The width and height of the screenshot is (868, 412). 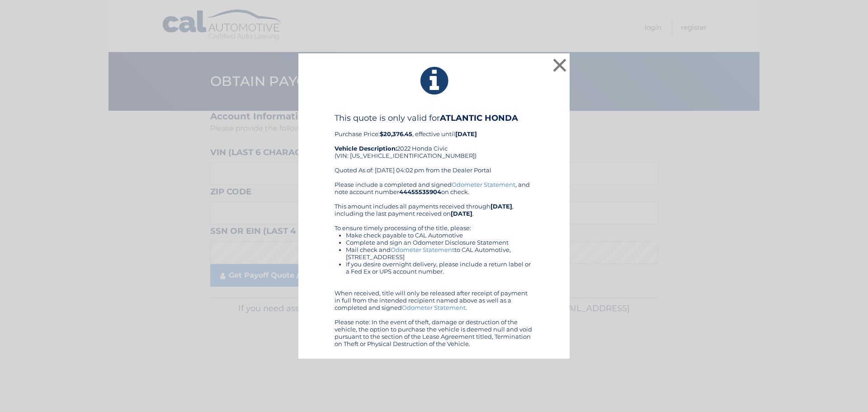 What do you see at coordinates (440, 243) in the screenshot?
I see `li: Complete and sign an Odometer Disclosure Statement` at bounding box center [440, 243].